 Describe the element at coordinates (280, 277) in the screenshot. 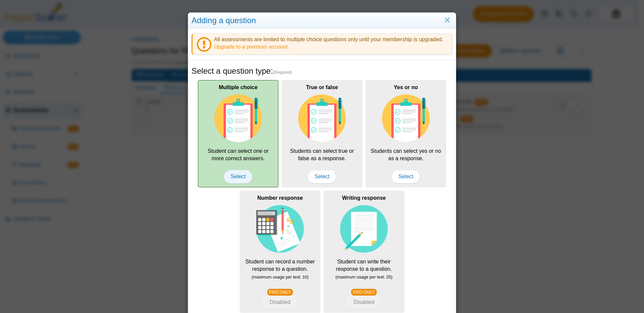

I see `small: (maximum usage per test: 10)` at that location.